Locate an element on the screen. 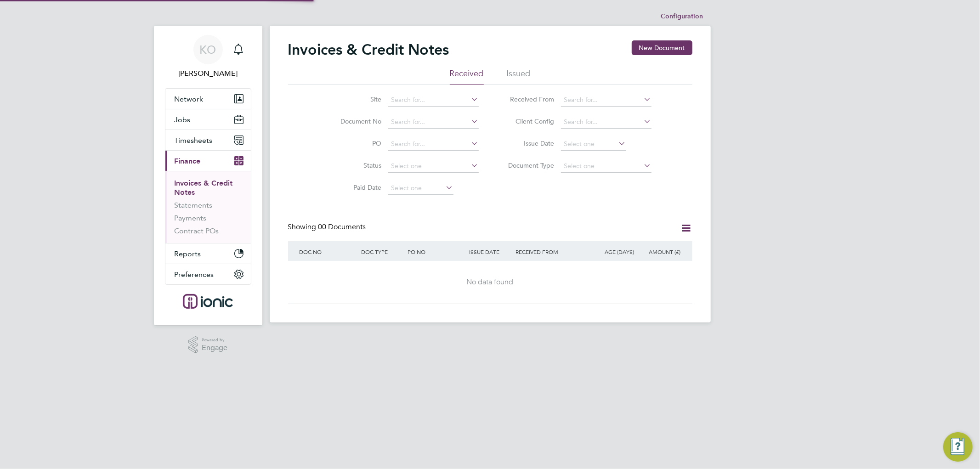  h2: Invoices & Credit Notes is located at coordinates (368, 50).